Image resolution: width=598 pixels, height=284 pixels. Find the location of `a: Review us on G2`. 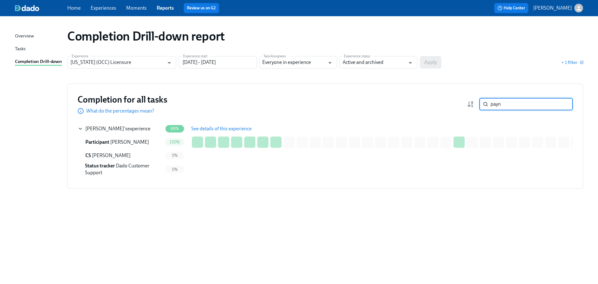

a: Review us on G2 is located at coordinates (201, 8).